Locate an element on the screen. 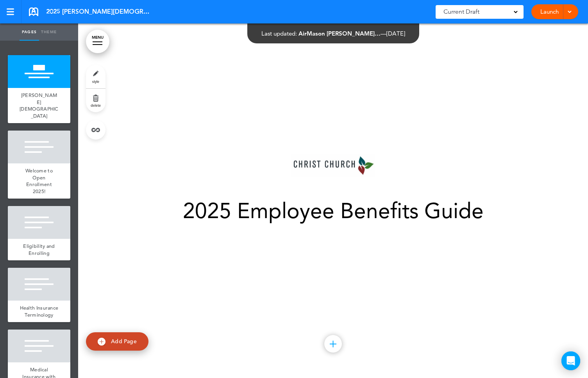  span: Health Insurance Terminology is located at coordinates (39, 311).